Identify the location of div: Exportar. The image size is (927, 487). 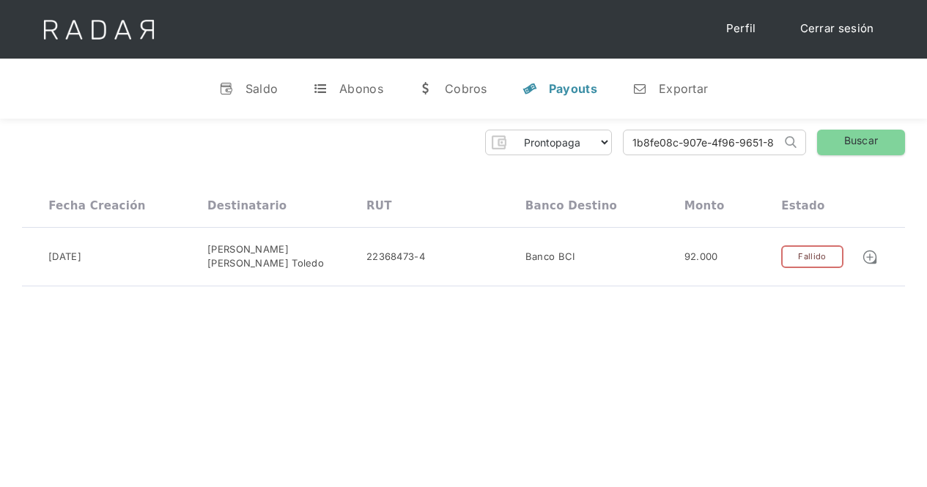
(683, 89).